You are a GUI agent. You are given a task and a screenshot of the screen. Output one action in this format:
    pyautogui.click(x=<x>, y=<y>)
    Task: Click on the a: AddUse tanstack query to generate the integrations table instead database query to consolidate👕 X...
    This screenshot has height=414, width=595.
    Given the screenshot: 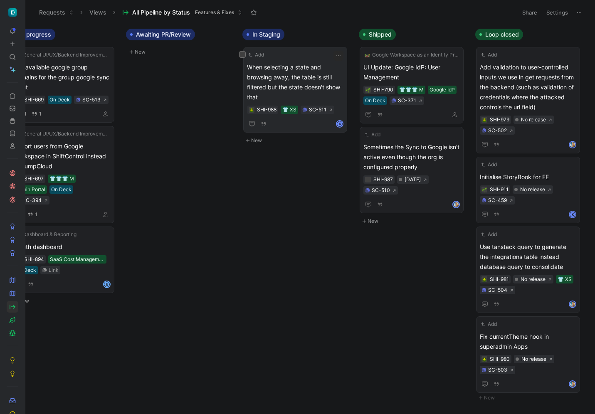 What is the action you would take?
    pyautogui.click(x=528, y=270)
    